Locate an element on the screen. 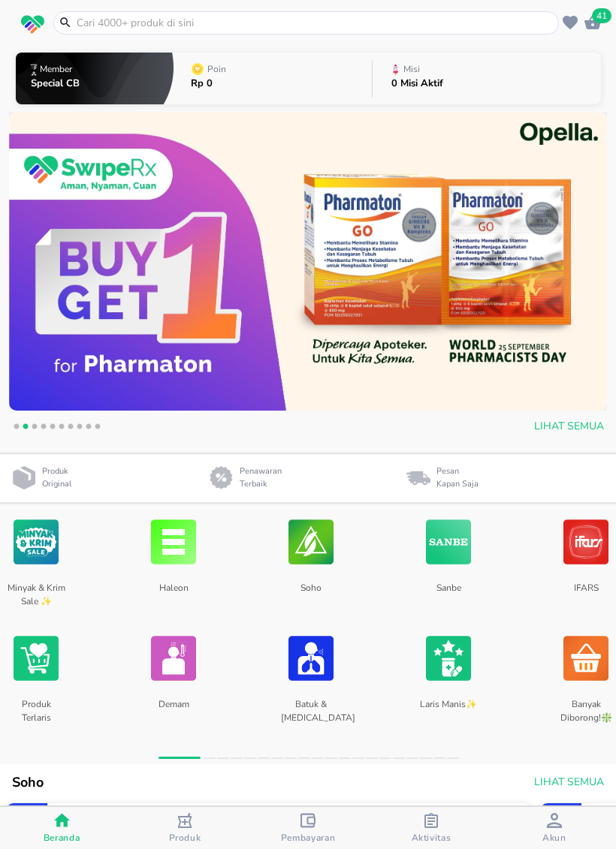 This screenshot has height=849, width=616. span: 41 is located at coordinates (601, 16).